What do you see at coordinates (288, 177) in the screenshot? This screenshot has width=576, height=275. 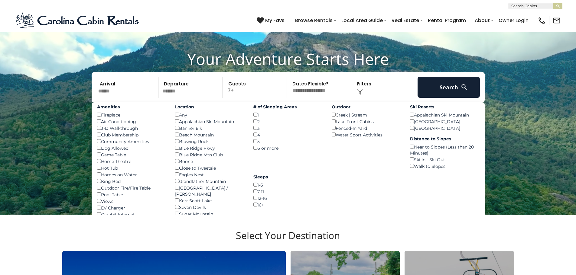 I see `label: Sleeps` at bounding box center [288, 177].